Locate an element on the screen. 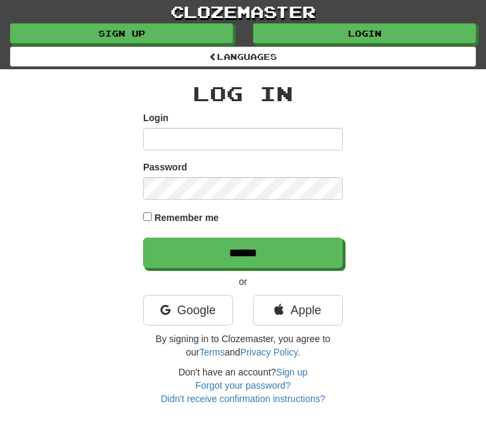 The height and width of the screenshot is (448, 486). p: or is located at coordinates (243, 282).